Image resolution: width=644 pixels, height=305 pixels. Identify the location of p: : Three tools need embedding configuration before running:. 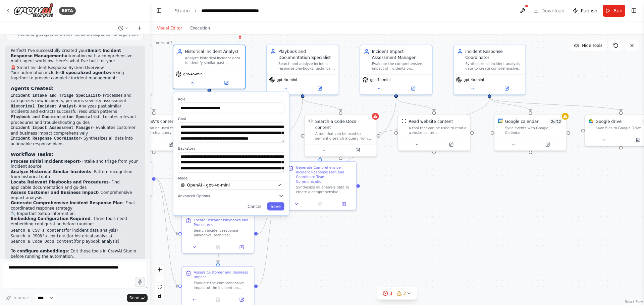
(75, 221).